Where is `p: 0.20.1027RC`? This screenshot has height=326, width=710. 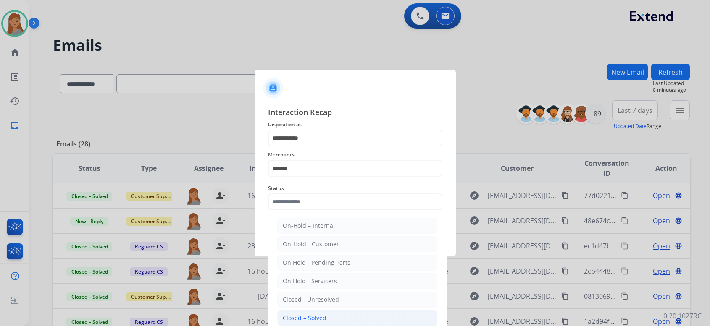
p: 0.20.1027RC is located at coordinates (682, 316).